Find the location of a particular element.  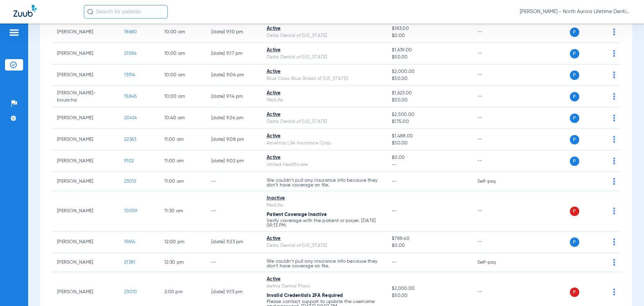

img: hamburger-icon is located at coordinates (14, 33).